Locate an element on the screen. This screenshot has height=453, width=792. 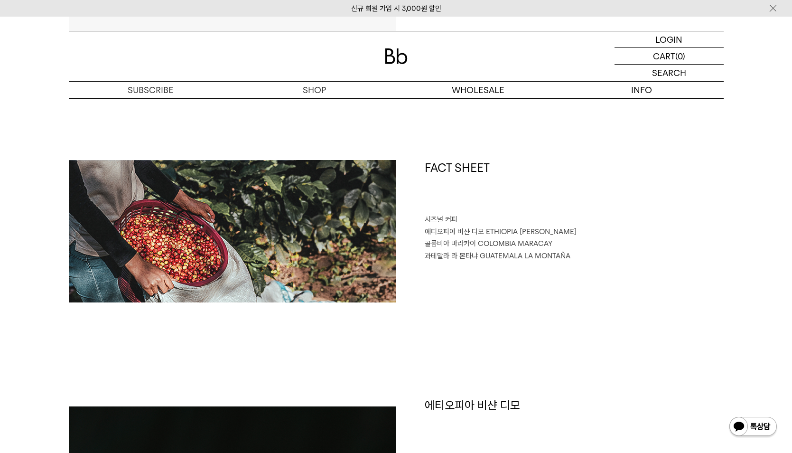
p: CART is located at coordinates (664, 56).